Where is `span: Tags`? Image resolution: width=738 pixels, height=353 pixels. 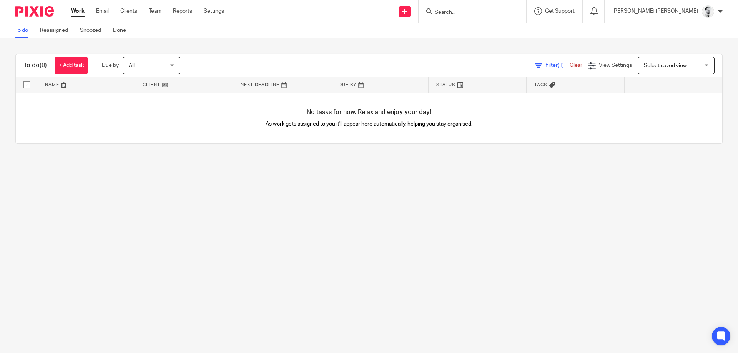 span: Tags is located at coordinates (541, 85).